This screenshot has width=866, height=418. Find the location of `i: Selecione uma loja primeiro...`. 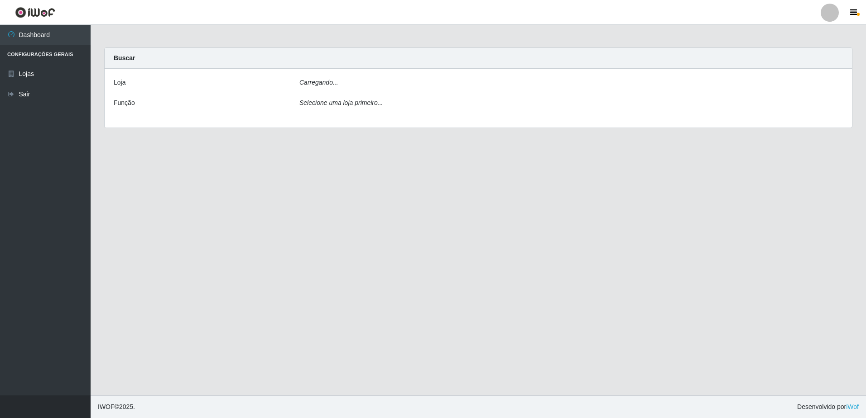

i: Selecione uma loja primeiro... is located at coordinates (341, 103).